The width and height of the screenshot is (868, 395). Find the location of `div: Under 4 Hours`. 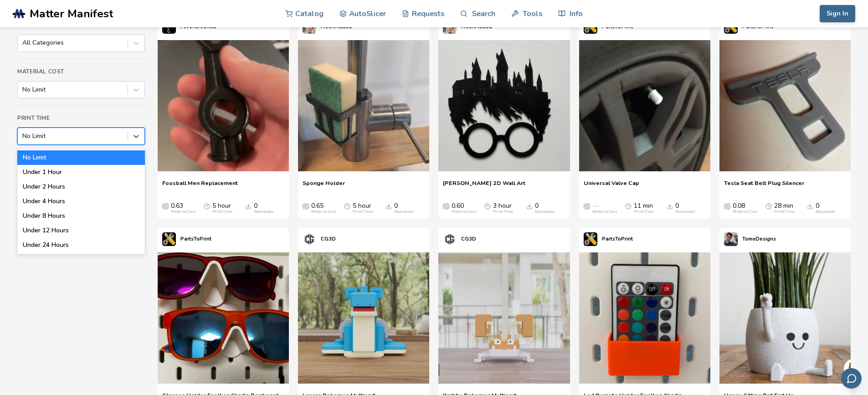

div: Under 4 Hours is located at coordinates (81, 201).